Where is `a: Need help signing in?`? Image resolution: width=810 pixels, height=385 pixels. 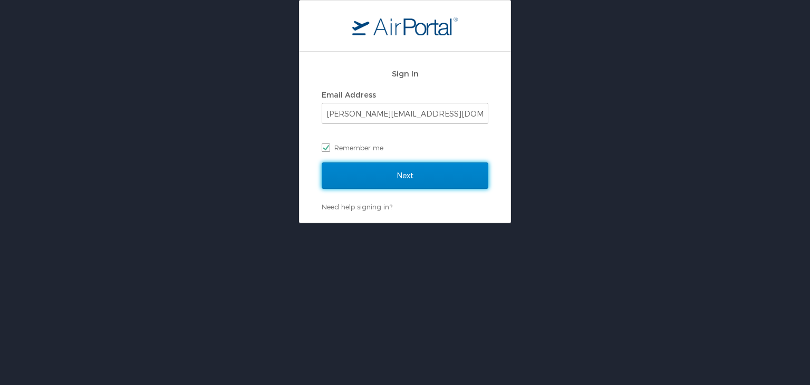 a: Need help signing in? is located at coordinates (357, 207).